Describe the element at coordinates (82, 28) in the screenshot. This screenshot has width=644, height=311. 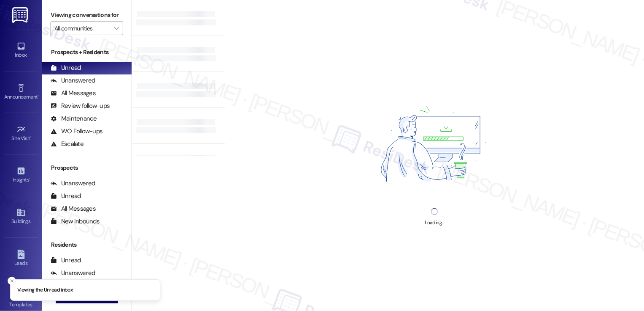
I see `input: All communities` at that location.